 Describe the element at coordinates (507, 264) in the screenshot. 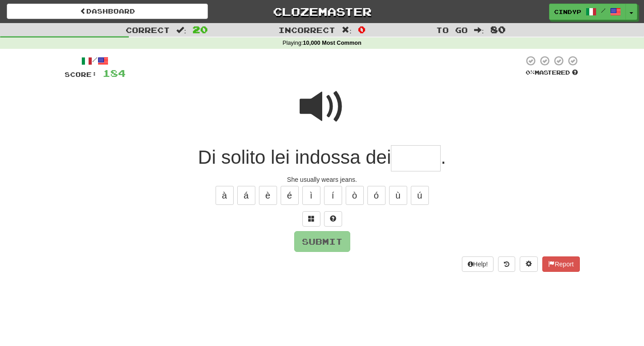

I see `button: Round history (alt+y)` at that location.